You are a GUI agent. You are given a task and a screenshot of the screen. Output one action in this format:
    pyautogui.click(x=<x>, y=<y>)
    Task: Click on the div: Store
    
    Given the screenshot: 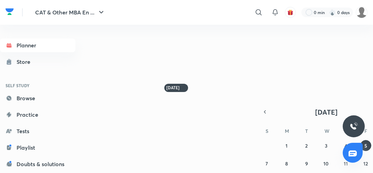 What is the action you would take?
    pyautogui.click(x=25, y=62)
    